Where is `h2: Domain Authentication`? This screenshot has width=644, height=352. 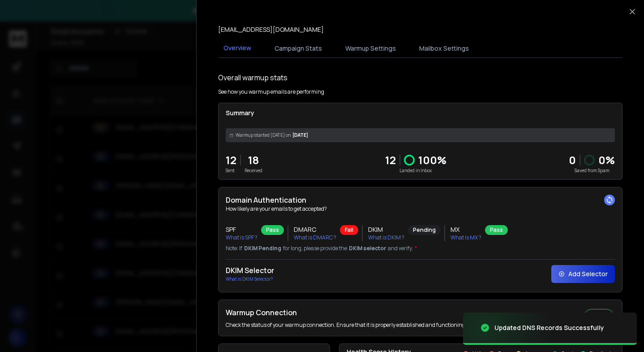 h2: Domain Authentication is located at coordinates (420, 200).